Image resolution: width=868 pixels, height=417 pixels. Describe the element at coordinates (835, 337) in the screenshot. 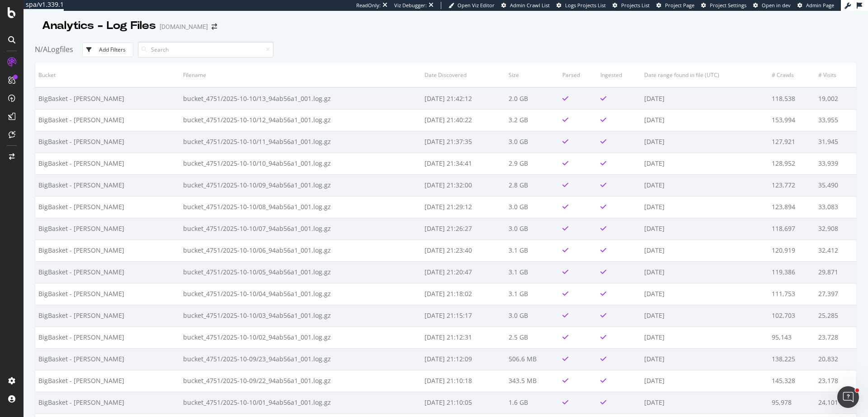

I see `td: 23,728` at that location.